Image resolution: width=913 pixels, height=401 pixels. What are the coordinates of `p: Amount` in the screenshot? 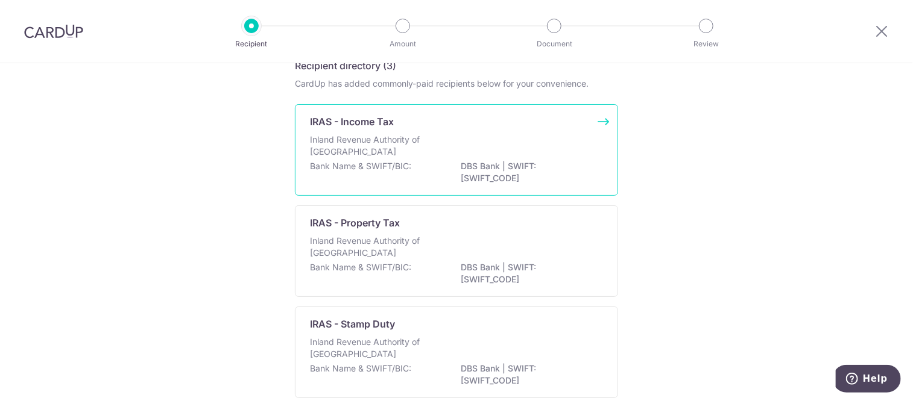 It's located at (403, 44).